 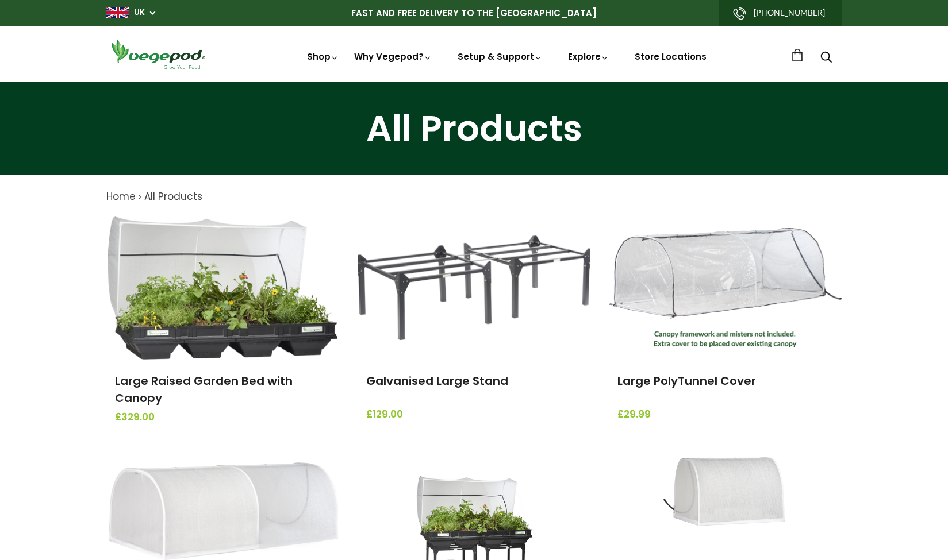 What do you see at coordinates (725, 414) in the screenshot?
I see `span: £29.99` at bounding box center [725, 414].